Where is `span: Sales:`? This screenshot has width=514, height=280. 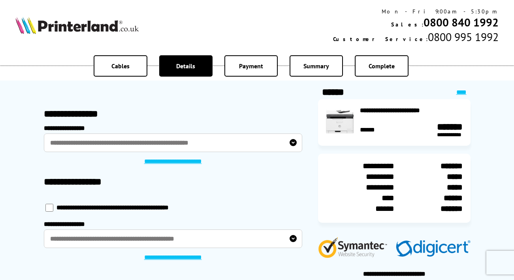
span: Sales: is located at coordinates (407, 24).